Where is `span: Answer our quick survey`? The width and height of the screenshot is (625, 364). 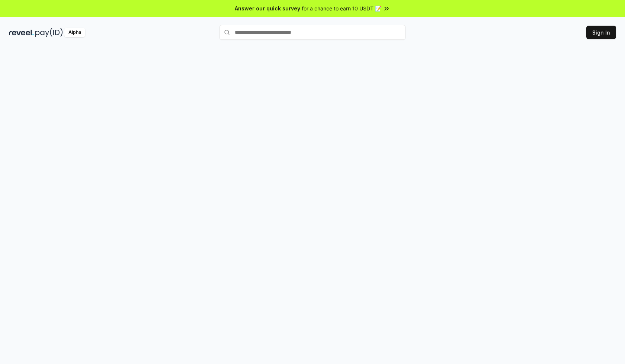 span: Answer our quick survey is located at coordinates (267, 8).